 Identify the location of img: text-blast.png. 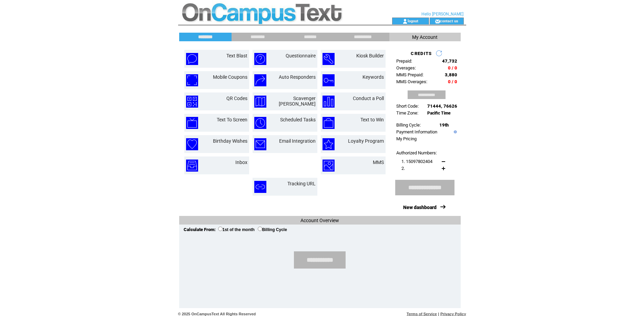
(192, 59).